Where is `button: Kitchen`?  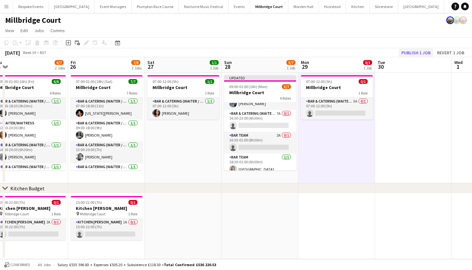
button: Kitchen is located at coordinates (358, 6).